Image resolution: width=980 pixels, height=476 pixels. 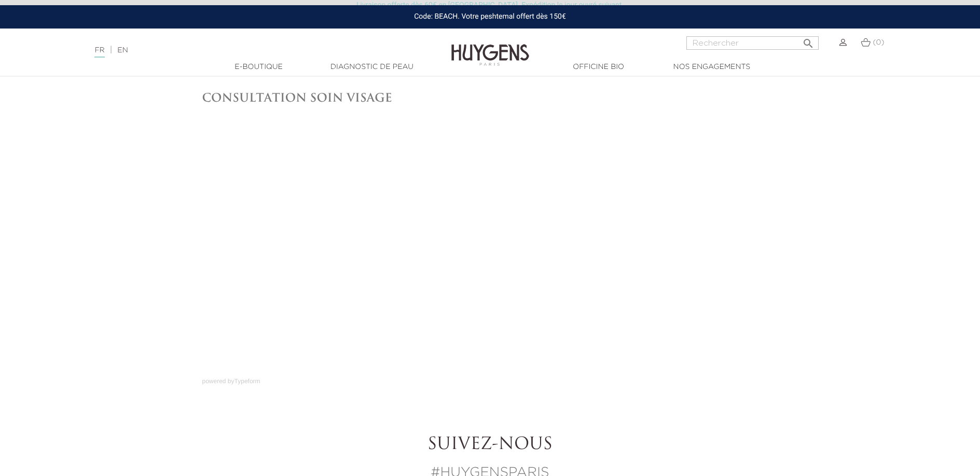 I want to click on img: Huygens, so click(x=490, y=48).